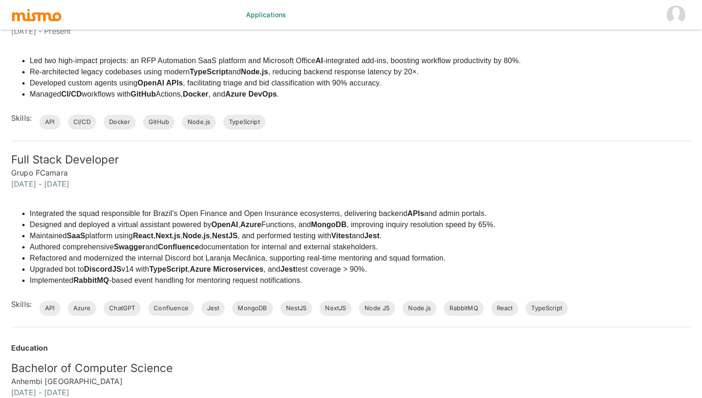 This screenshot has width=702, height=398. I want to click on strong: DiscordJS, so click(103, 269).